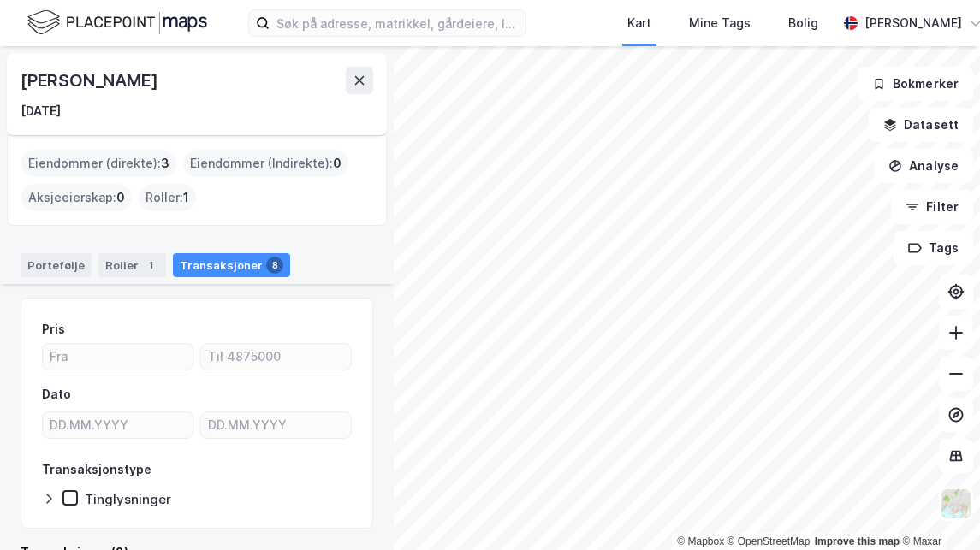 The width and height of the screenshot is (980, 550). What do you see at coordinates (165, 163) in the screenshot?
I see `span: 3` at bounding box center [165, 163].